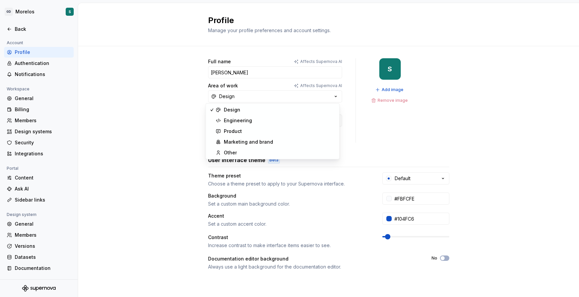 The height and width of the screenshot is (297, 579). Describe the element at coordinates (233, 131) in the screenshot. I see `div: Product` at that location.